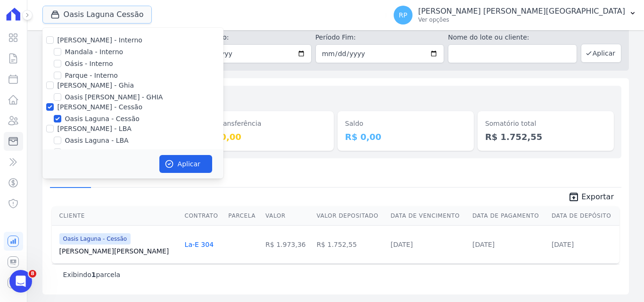  Describe the element at coordinates (545, 137) in the screenshot. I see `dd: R$ 1.752,55` at that location.